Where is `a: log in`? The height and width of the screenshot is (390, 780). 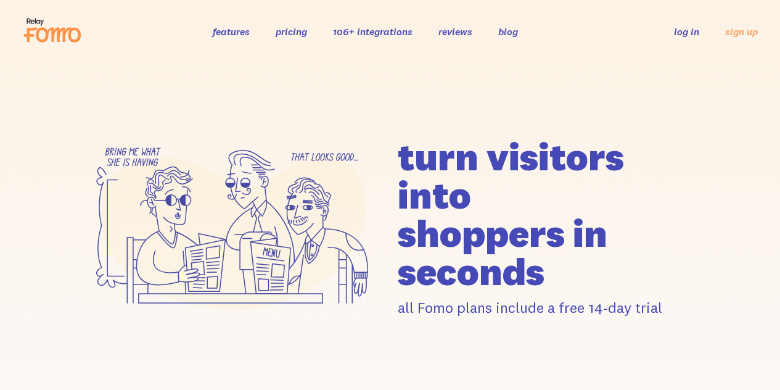
a: log in is located at coordinates (686, 31).